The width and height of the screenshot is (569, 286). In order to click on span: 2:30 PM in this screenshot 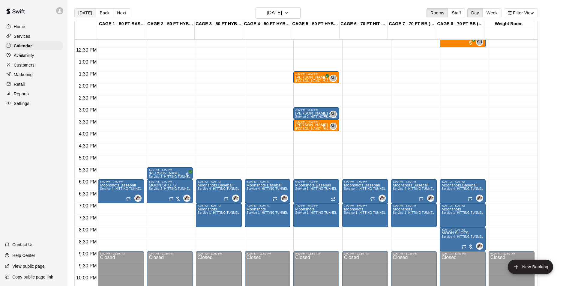, I will do `click(88, 98)`.